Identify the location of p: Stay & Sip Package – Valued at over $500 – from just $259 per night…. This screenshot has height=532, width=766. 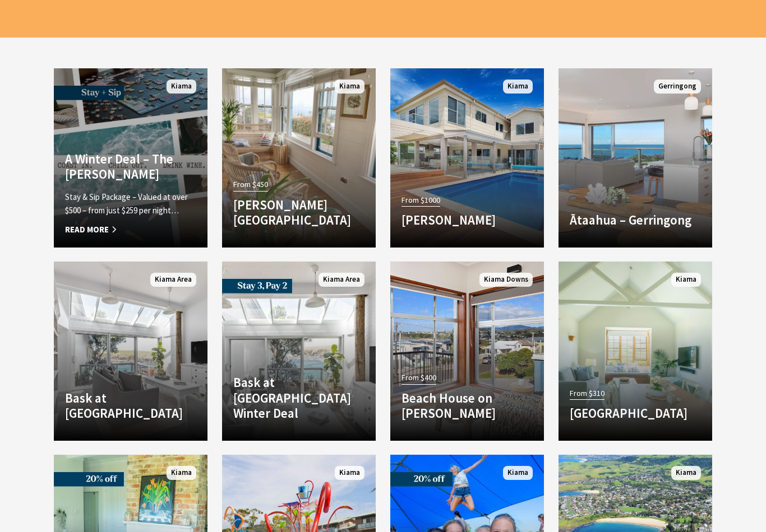
(131, 204).